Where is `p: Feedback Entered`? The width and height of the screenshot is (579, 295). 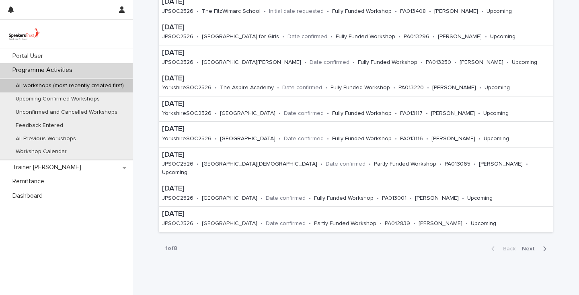 p: Feedback Entered is located at coordinates (39, 126).